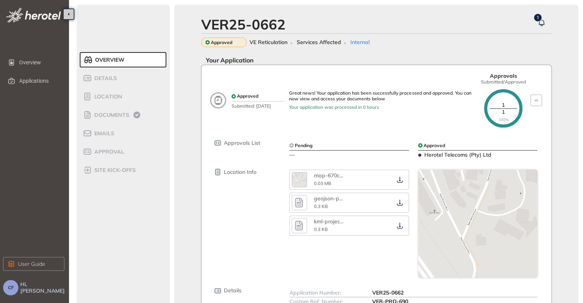 This screenshot has height=303, width=583. Describe the element at coordinates (330, 222) in the screenshot. I see `div: kml-project-3b3b589b-c1f6-442e-adb1-4b1178e93c86.kml` at that location.